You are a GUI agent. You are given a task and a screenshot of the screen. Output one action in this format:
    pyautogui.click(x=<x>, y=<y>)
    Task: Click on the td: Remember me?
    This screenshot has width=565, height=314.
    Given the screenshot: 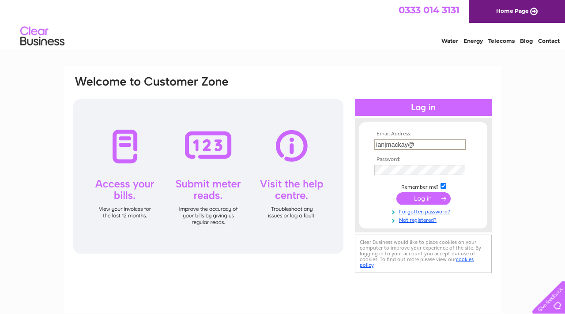 What is the action you would take?
    pyautogui.click(x=424, y=186)
    